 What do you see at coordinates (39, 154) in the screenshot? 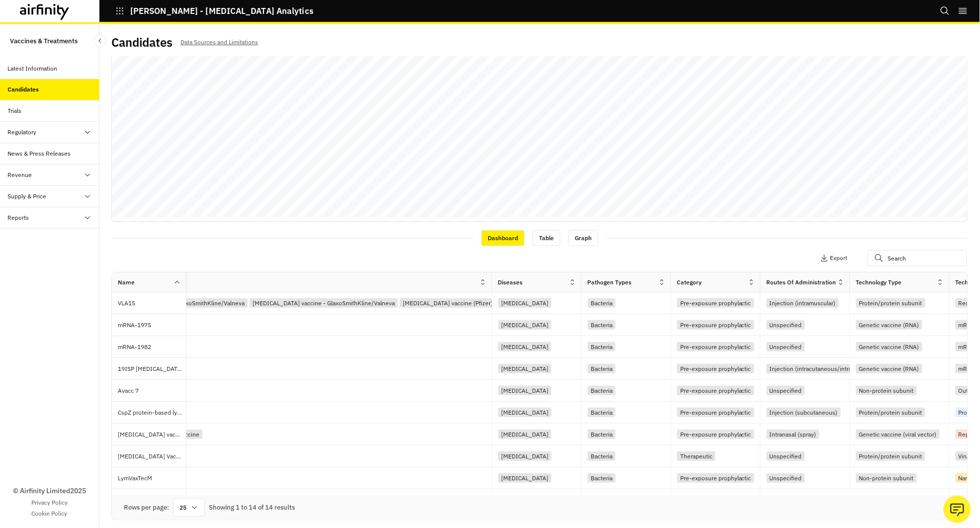
I see `div: News & Press Releases` at bounding box center [39, 154].